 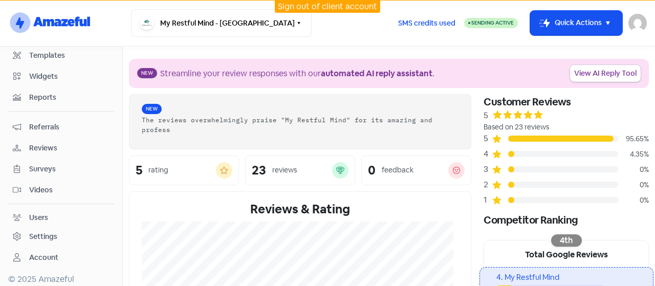 I want to click on div: rating, so click(x=158, y=170).